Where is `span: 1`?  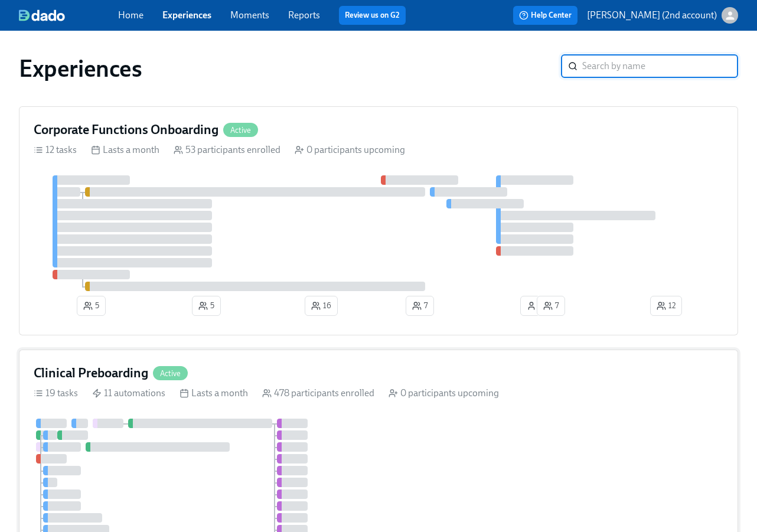
span: 1 is located at coordinates (535, 306).